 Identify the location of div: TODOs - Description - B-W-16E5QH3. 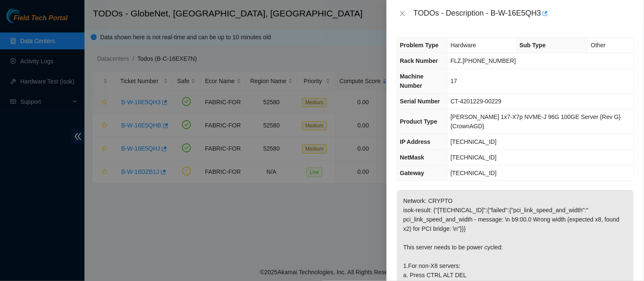
(524, 13).